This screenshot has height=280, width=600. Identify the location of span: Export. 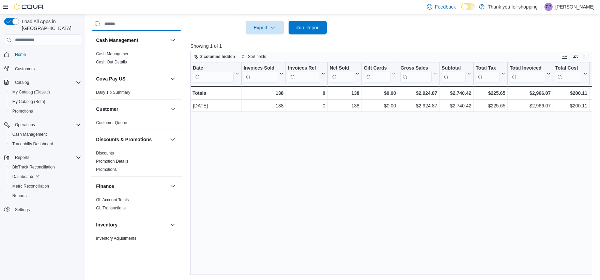
(265, 28).